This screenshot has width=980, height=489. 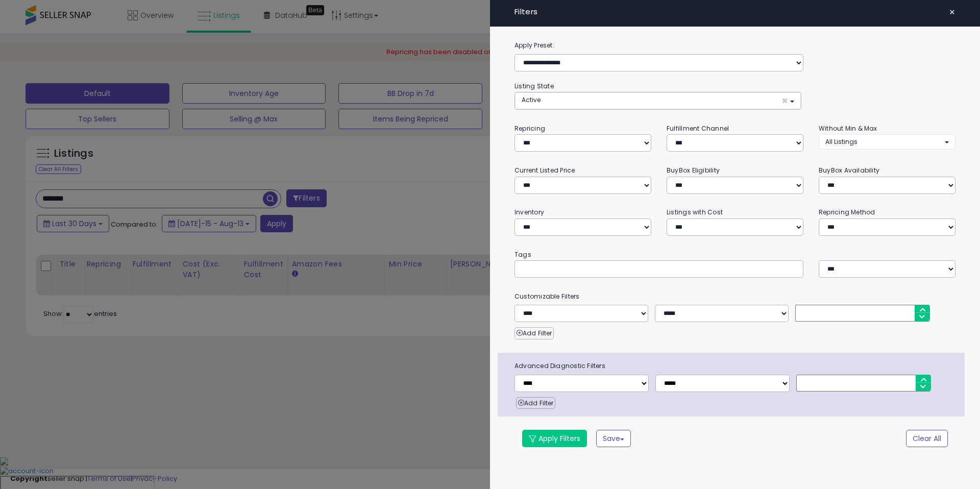 What do you see at coordinates (888, 141) in the screenshot?
I see `button: All Listings` at bounding box center [888, 141].